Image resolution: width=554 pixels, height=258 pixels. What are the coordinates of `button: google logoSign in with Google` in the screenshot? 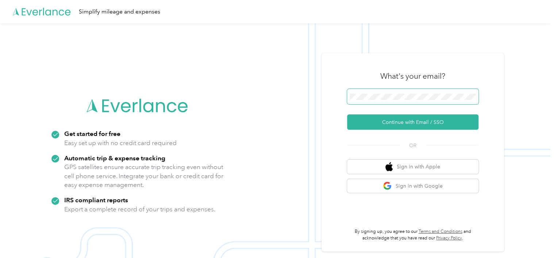 It's located at (413, 186).